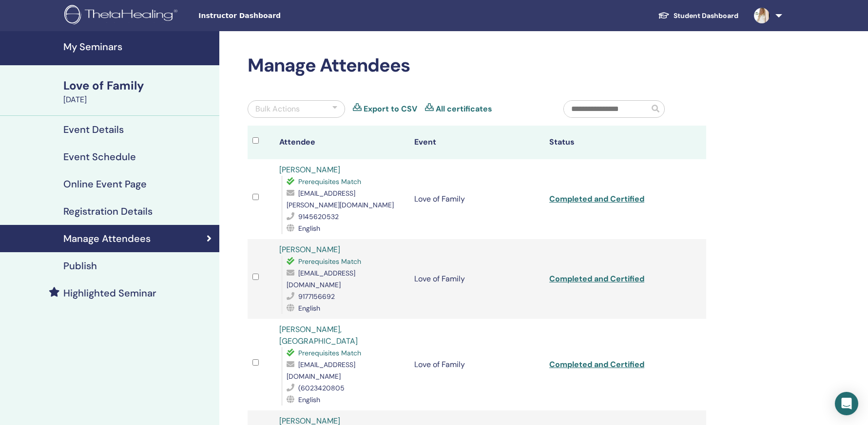 This screenshot has width=868, height=425. What do you see at coordinates (664, 15) in the screenshot?
I see `img: graduation-cap-white.svg` at bounding box center [664, 15].